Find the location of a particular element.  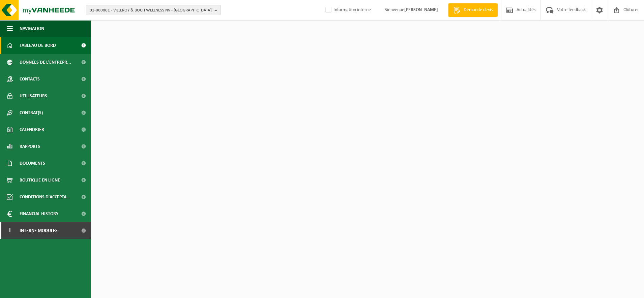

span: Documents is located at coordinates (33, 164).